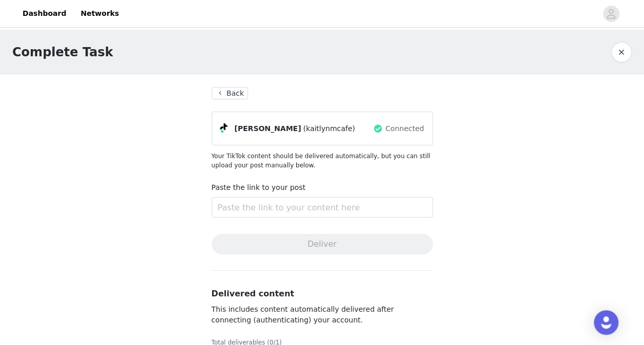 The height and width of the screenshot is (345, 644). Describe the element at coordinates (329, 128) in the screenshot. I see `span: (kaitlynmcafe)` at that location.